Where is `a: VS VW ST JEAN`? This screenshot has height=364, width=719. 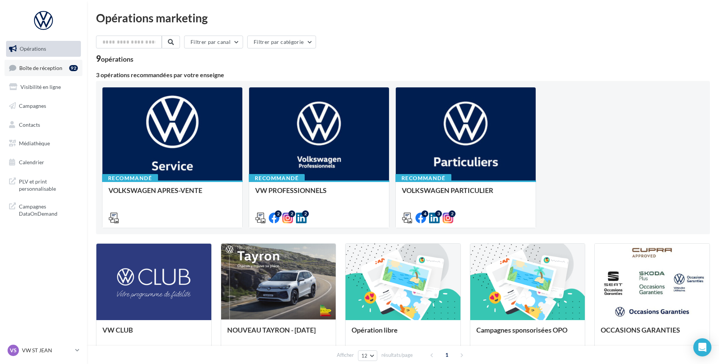 a: VS VW ST JEAN is located at coordinates (43, 350).